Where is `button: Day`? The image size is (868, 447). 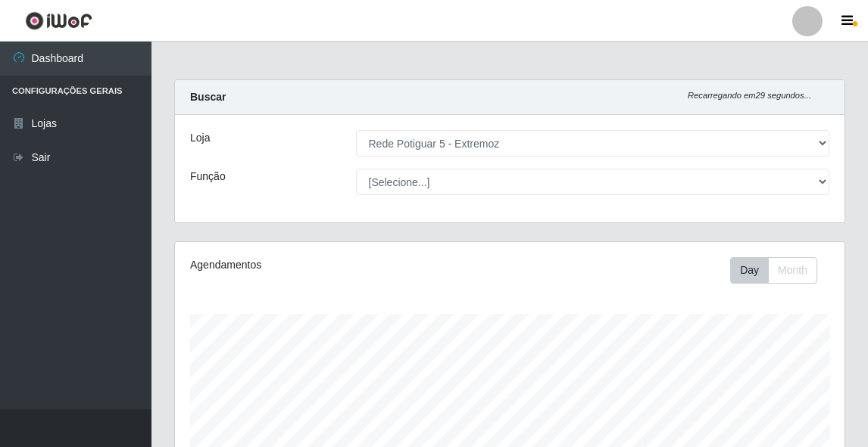 button: Day is located at coordinates (749, 270).